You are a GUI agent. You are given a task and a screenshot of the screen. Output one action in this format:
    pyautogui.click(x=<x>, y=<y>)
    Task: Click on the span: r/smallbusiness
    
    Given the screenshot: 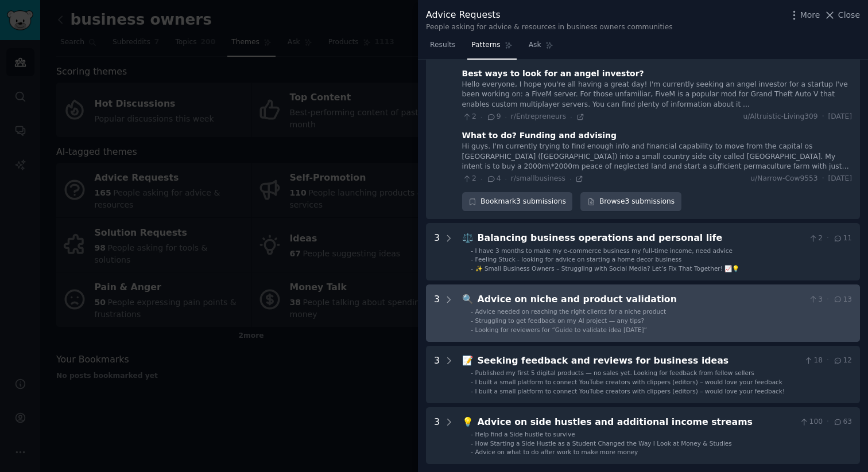 What is the action you would take?
    pyautogui.click(x=538, y=178)
    